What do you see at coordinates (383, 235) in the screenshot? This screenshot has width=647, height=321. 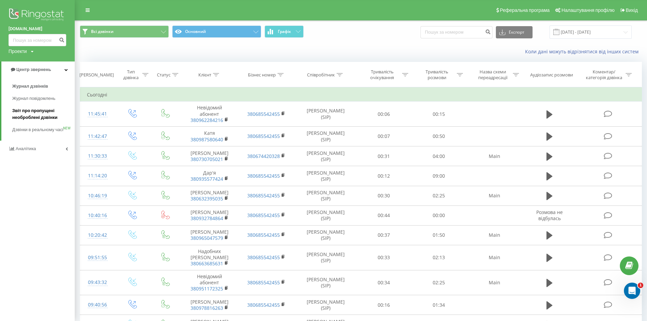 I see `td: 00:37` at bounding box center [383, 235].